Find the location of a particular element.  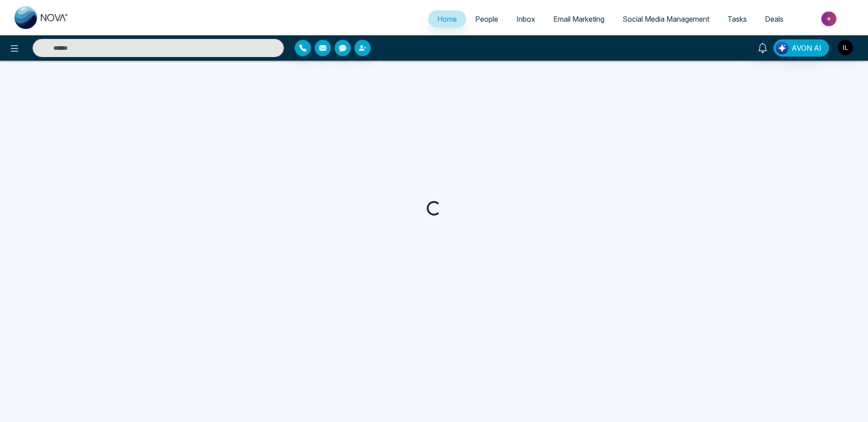

a: Social Media Management is located at coordinates (666, 19).